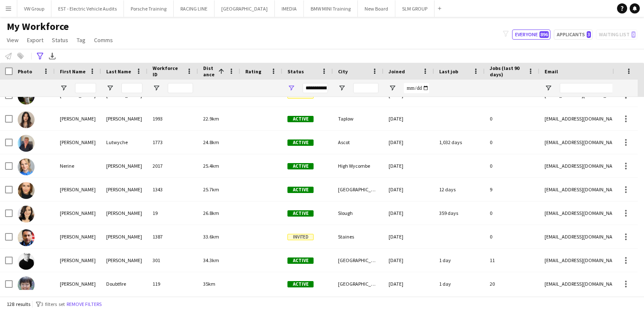 This screenshot has height=311, width=644. What do you see at coordinates (60, 40) in the screenshot?
I see `a: Status` at bounding box center [60, 40].